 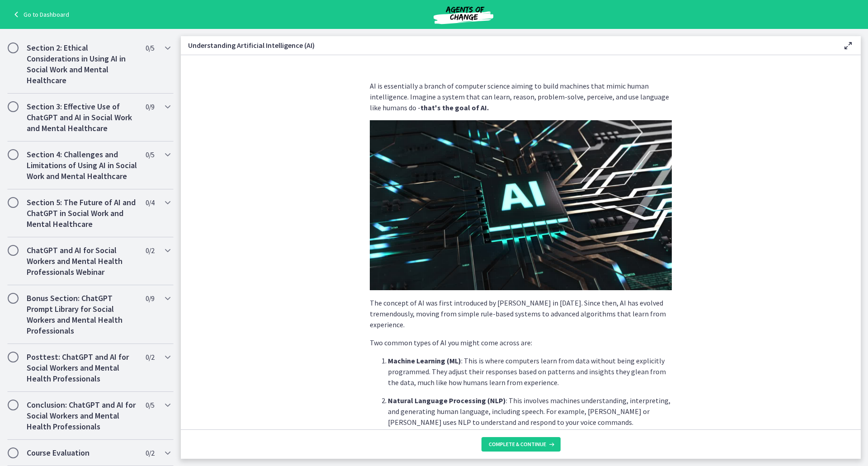 What do you see at coordinates (464, 15) in the screenshot?
I see `img: Agents of Change` at bounding box center [464, 15].